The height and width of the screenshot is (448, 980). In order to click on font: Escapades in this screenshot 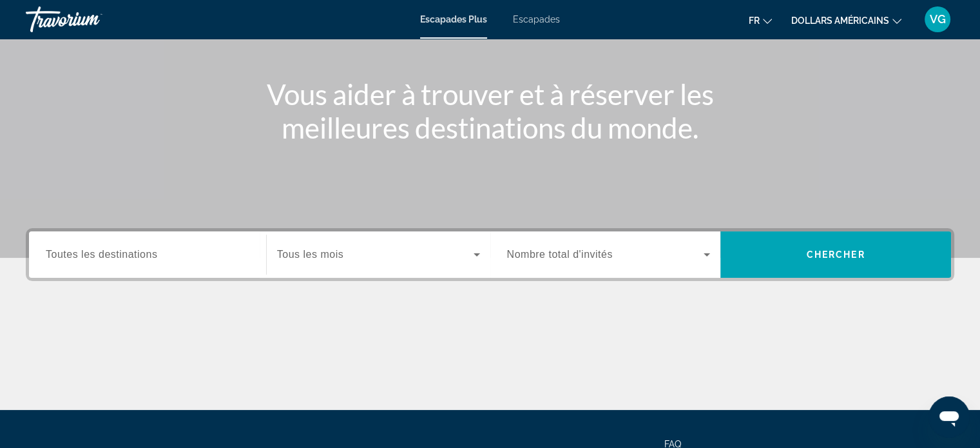, I will do `click(536, 19)`.